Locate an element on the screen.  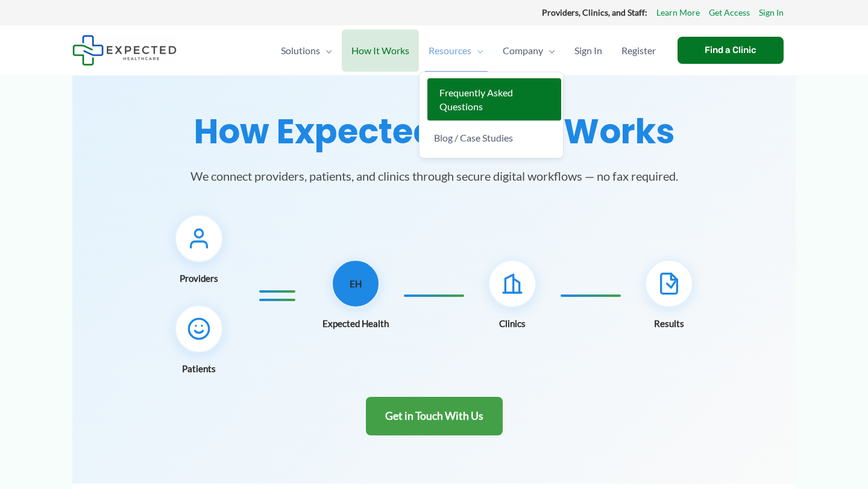
nav: Primary Site Navigation is located at coordinates (469, 50).